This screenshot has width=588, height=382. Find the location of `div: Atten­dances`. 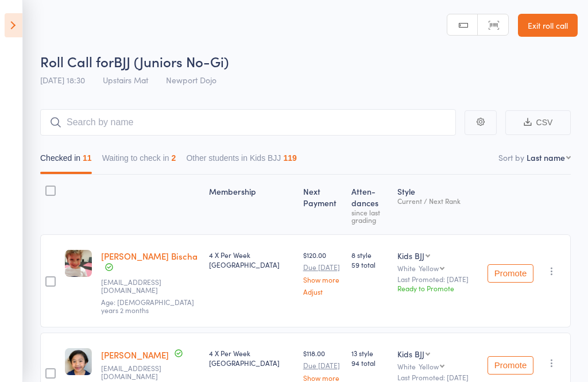

div: Atten­dances is located at coordinates (370, 205).